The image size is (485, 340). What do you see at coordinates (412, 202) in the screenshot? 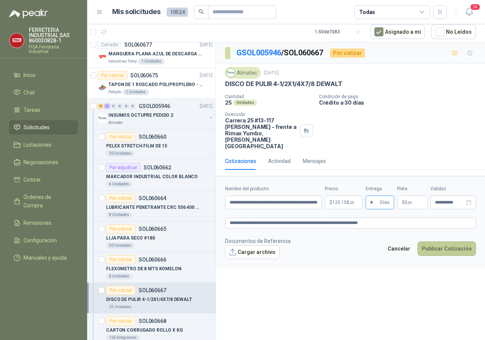
I see `p: $ 0,00` at bounding box center [412, 202].